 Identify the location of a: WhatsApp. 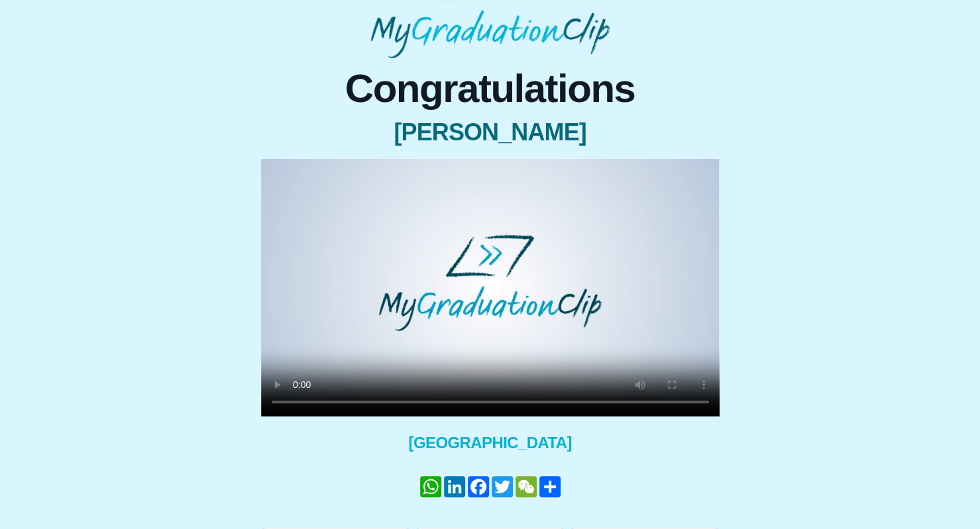
(431, 487).